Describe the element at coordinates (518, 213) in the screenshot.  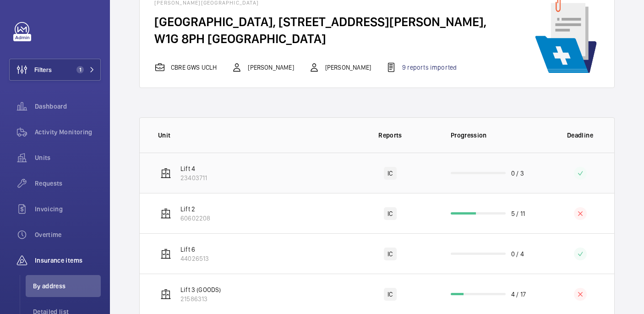
I see `p: 5 / 11` at that location.